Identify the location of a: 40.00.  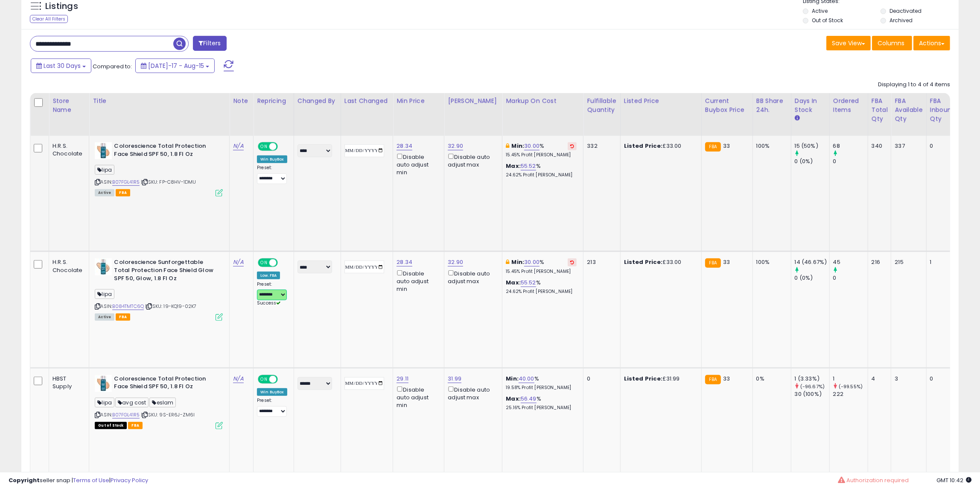
(527, 379).